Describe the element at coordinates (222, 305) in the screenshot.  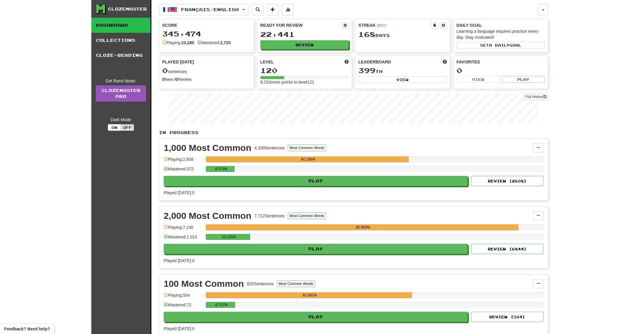
I see `div: 8.727%` at that location.